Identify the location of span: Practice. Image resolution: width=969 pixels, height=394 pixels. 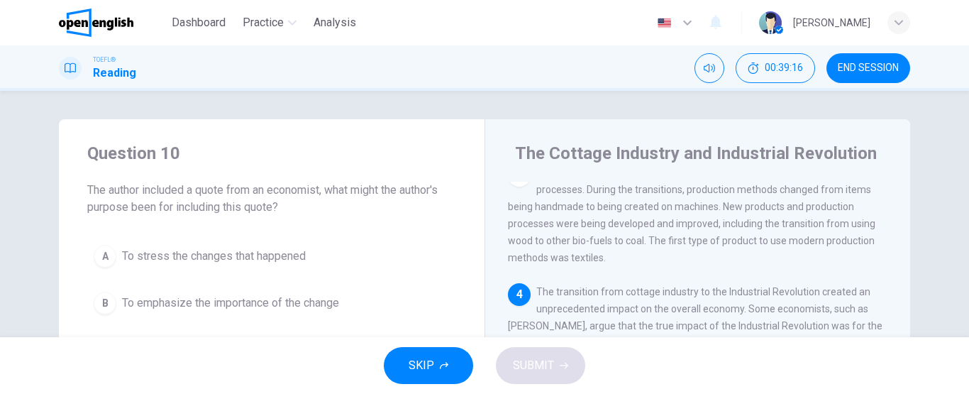
(263, 23).